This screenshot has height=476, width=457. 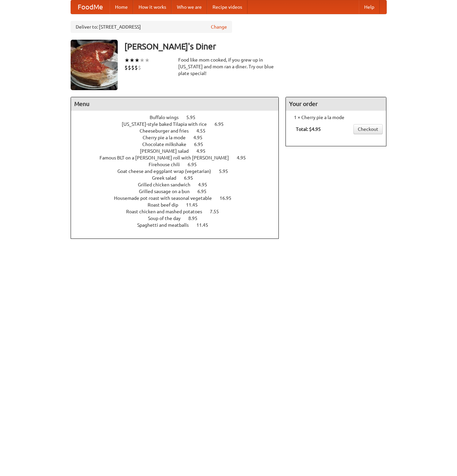 What do you see at coordinates (204, 131) in the screenshot?
I see `span: 4.55` at bounding box center [204, 131].